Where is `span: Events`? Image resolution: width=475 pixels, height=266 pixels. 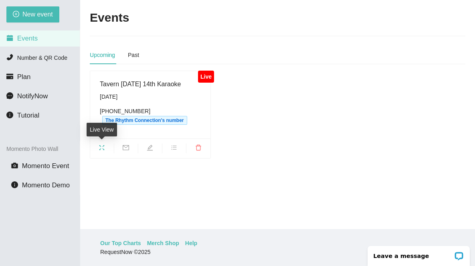
span: Events is located at coordinates (27, 38).